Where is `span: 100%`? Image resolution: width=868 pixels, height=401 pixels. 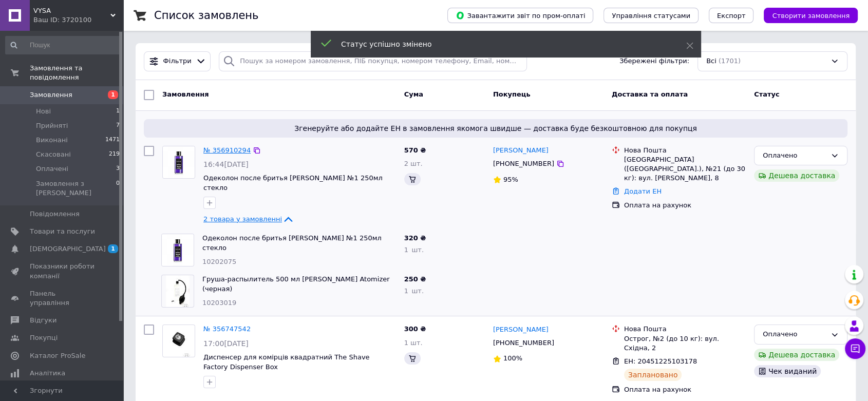
span: 100% is located at coordinates (513, 358).